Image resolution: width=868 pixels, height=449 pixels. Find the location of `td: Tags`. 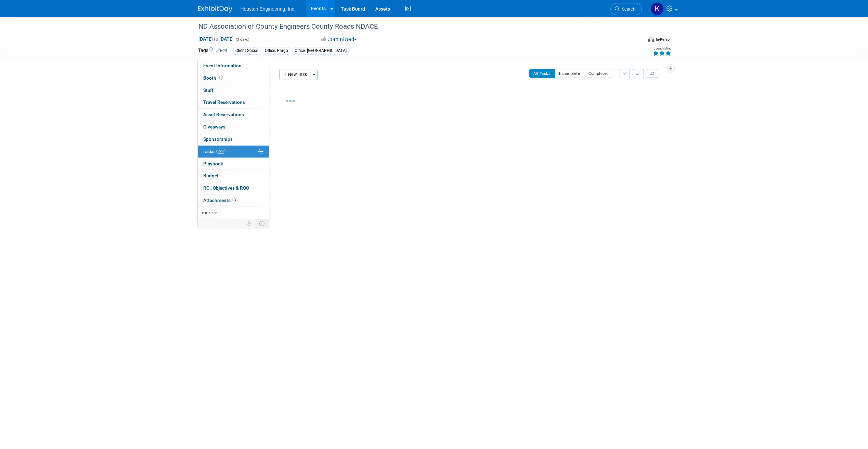

td: Tags is located at coordinates (212, 51).